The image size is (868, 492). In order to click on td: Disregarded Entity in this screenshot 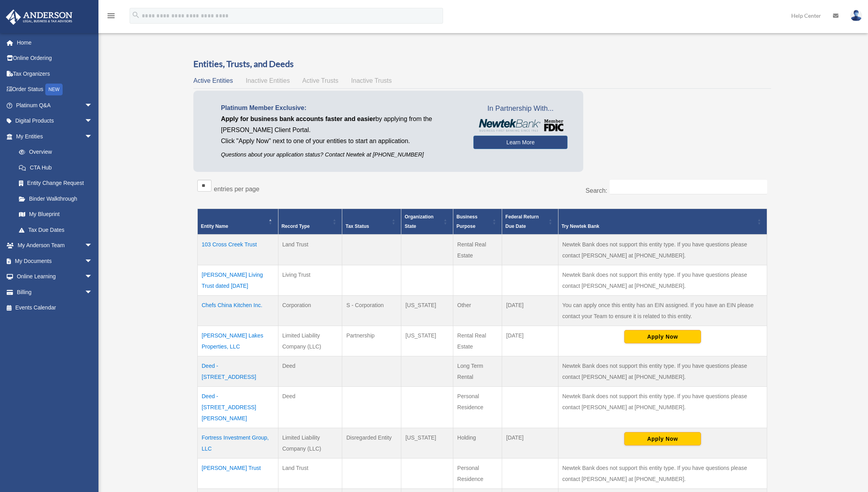, I will do `click(372, 443)`.